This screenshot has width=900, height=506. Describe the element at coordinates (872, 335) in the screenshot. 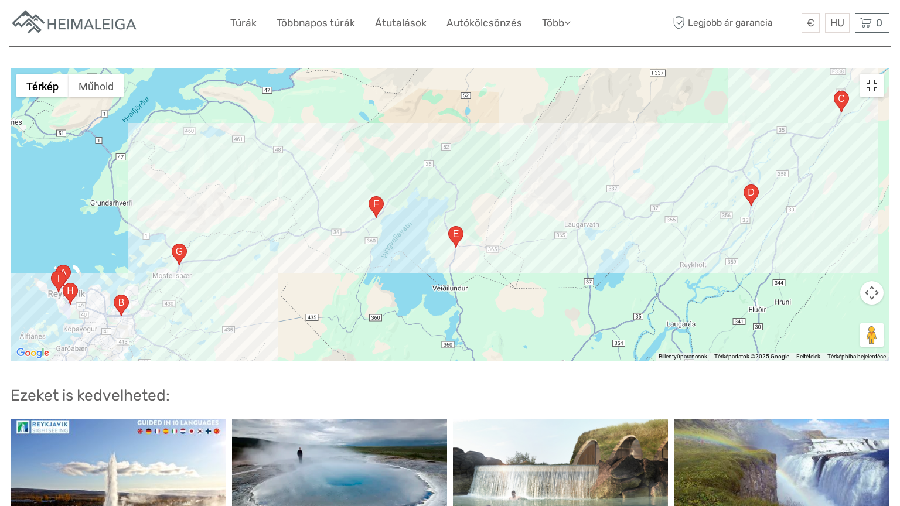

I see `button: Az Utcakép megnyitásához húzza az emberkét a térképre` at that location.